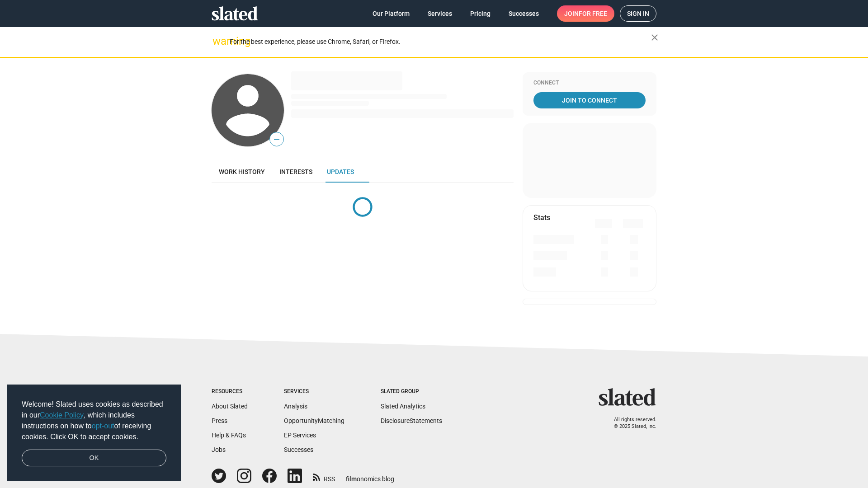 Image resolution: width=868 pixels, height=488 pixels. I want to click on a: opt-out, so click(103, 425).